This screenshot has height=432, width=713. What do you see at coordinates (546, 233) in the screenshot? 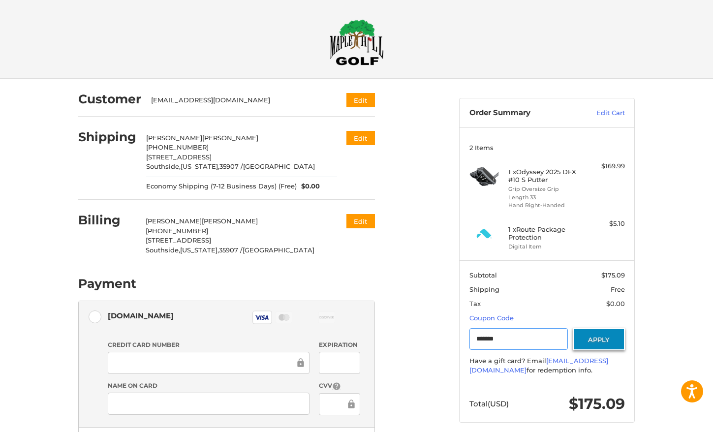
I see `h4: 1 x Route Package Protection` at bounding box center [546, 233].